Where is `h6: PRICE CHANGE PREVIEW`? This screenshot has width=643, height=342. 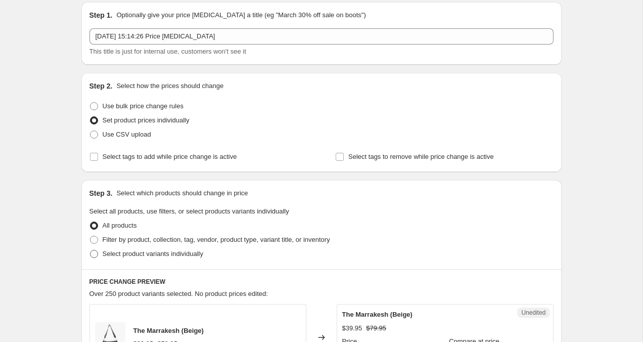
h6: PRICE CHANGE PREVIEW is located at coordinates (322, 282).